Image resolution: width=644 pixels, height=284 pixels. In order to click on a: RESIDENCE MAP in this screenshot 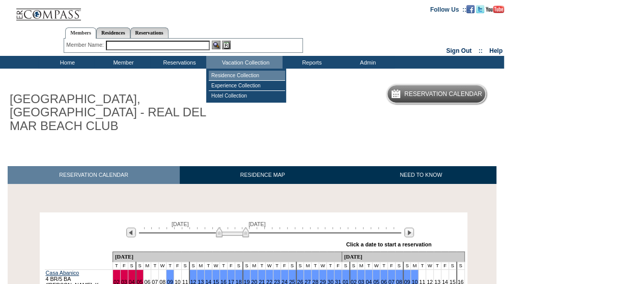, I will do `click(263, 175)`.